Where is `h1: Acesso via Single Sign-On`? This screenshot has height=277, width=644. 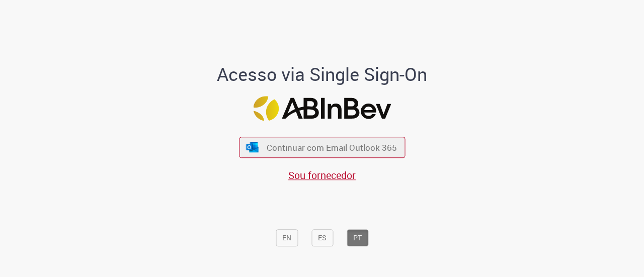 h1: Acesso via Single Sign-On is located at coordinates (322, 75).